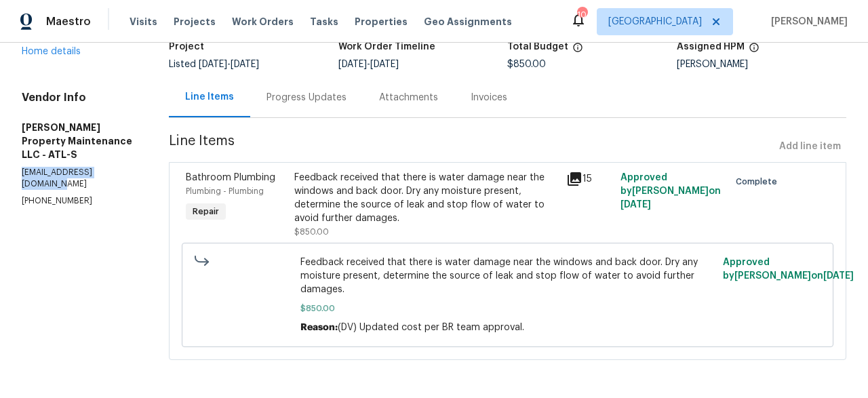  I want to click on span: (DV) Updated cost per BR team approval., so click(431, 327).